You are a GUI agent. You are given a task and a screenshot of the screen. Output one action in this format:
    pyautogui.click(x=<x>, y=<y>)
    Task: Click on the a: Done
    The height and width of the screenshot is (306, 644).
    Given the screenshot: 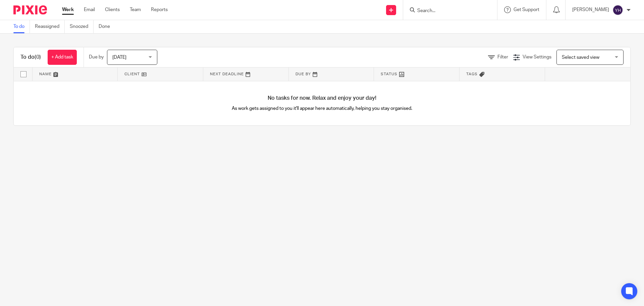 What is the action you would take?
    pyautogui.click(x=106, y=26)
    